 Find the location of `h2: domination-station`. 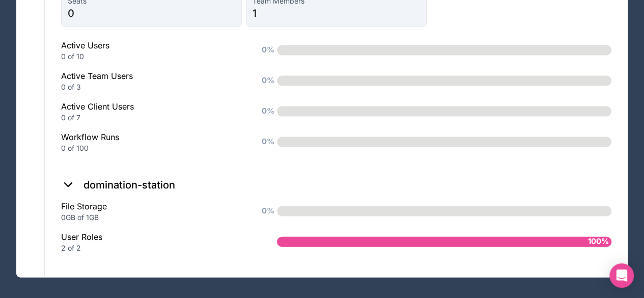

h2: domination-station is located at coordinates (129, 185).